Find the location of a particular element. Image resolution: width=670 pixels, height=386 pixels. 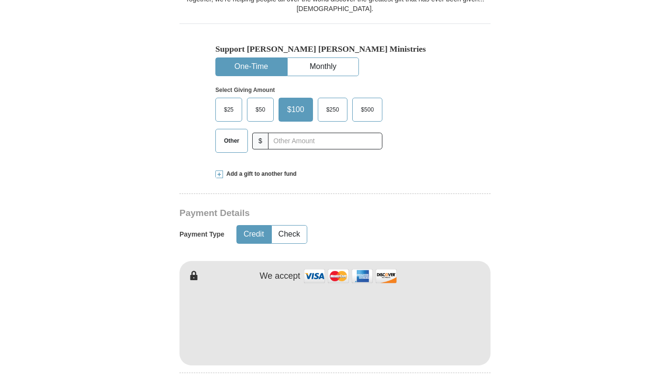

h4: We accept is located at coordinates (280, 276).